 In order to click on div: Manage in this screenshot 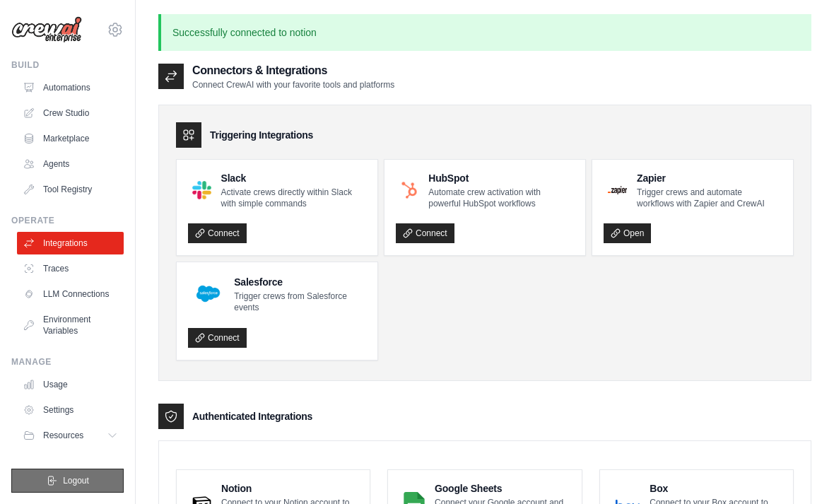, I will do `click(67, 362)`.